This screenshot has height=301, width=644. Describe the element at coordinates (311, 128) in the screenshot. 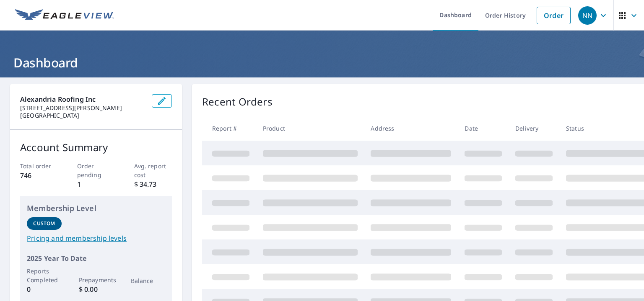

I see `th: Product` at that location.